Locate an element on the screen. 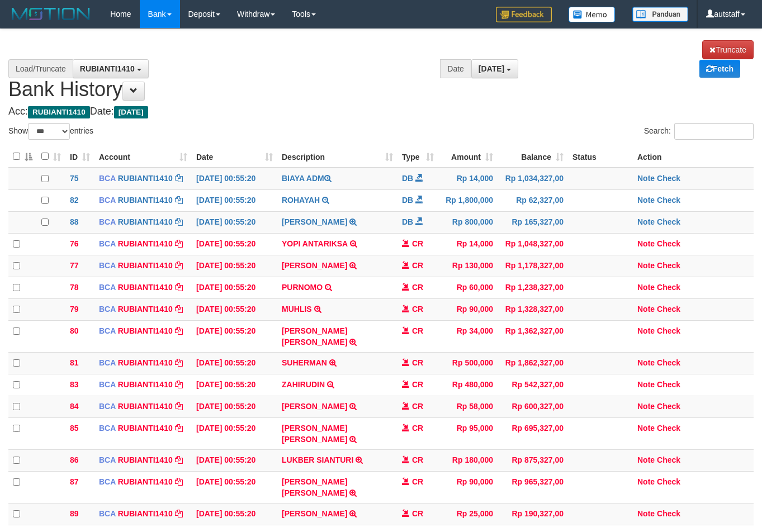 The image size is (762, 532). span: 84 is located at coordinates (74, 406).